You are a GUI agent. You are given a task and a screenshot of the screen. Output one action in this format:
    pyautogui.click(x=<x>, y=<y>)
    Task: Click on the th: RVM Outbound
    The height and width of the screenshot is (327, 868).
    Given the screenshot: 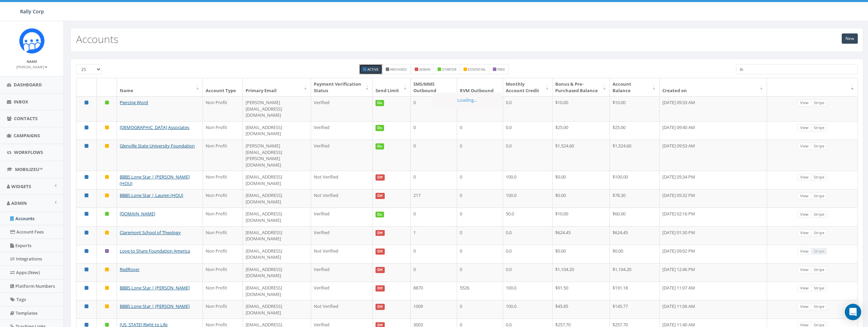 What is the action you would take?
    pyautogui.click(x=480, y=87)
    